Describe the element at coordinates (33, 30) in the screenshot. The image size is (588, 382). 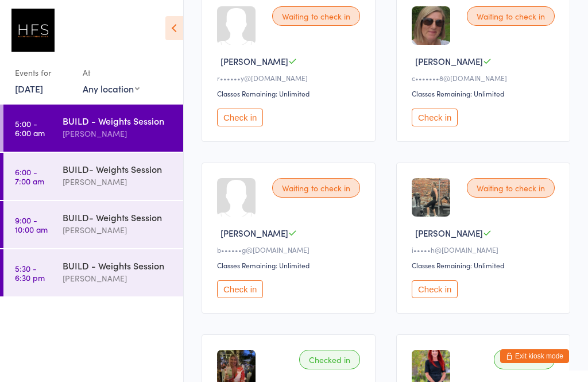
I see `img: Helensvale Fitness Studio (HFS)` at that location.